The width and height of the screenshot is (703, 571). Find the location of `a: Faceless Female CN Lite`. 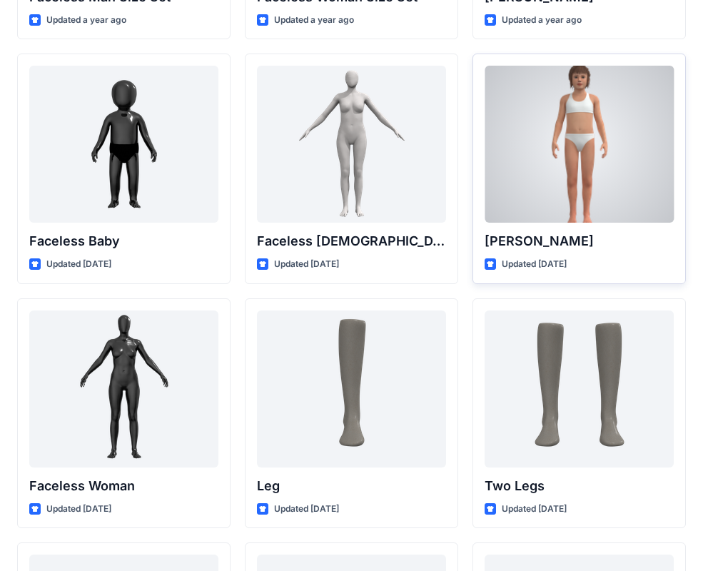

a: Faceless Female CN Lite is located at coordinates (351, 144).